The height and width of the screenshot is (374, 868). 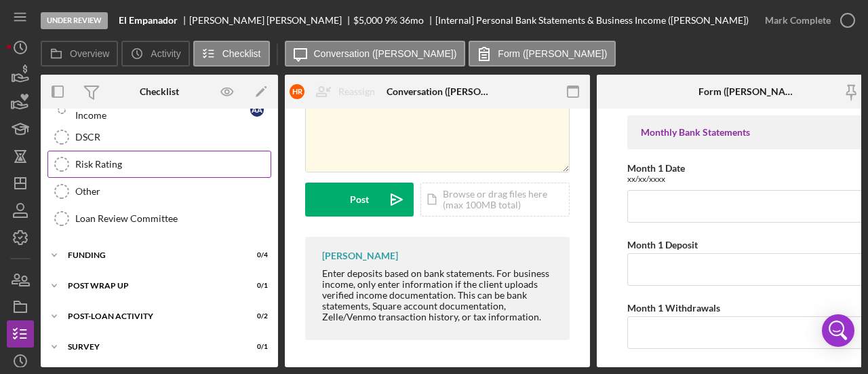 What do you see at coordinates (360, 200) in the screenshot?
I see `div: Post` at bounding box center [360, 200].